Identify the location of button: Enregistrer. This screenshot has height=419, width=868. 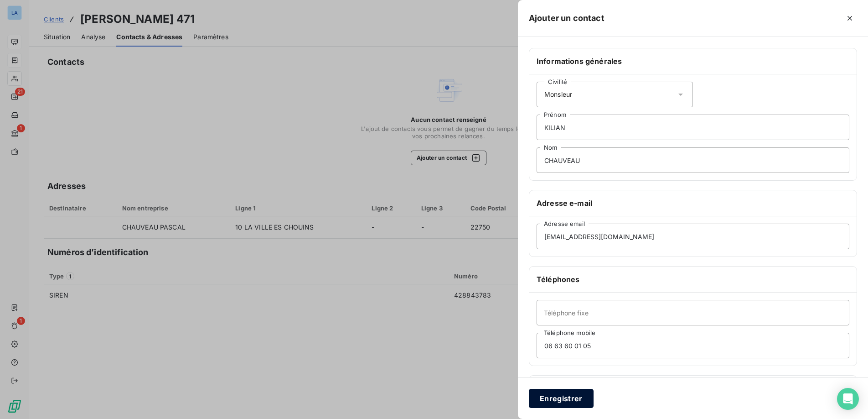
(561, 398).